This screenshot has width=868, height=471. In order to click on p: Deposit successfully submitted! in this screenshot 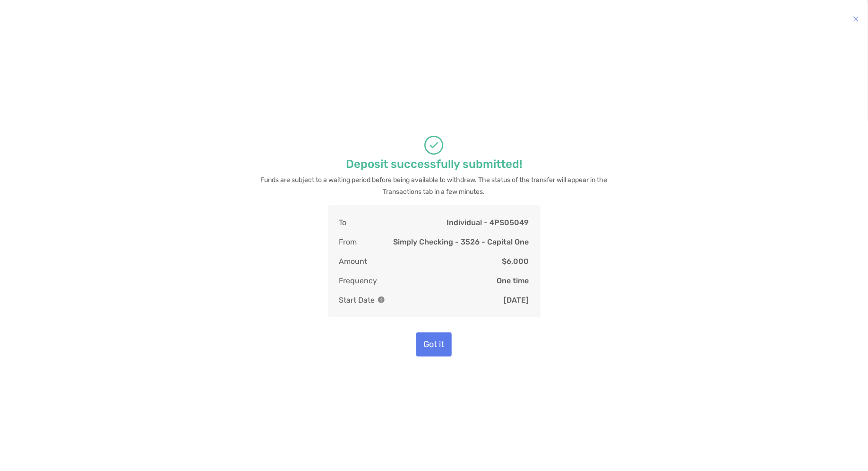, I will do `click(434, 164)`.